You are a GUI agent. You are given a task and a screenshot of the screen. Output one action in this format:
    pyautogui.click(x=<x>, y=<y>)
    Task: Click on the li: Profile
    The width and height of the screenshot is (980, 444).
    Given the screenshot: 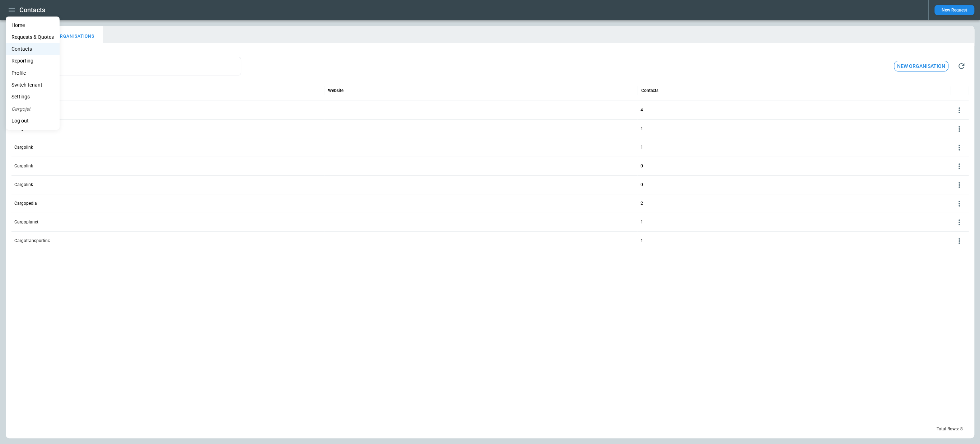 What is the action you would take?
    pyautogui.click(x=33, y=73)
    